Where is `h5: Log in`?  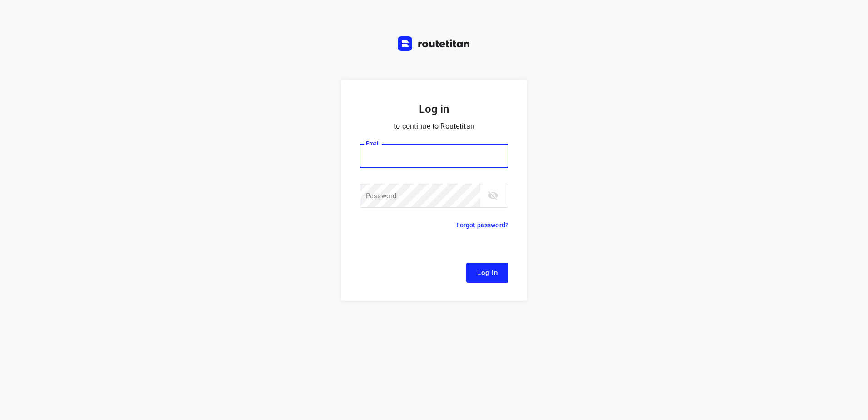 h5: Log in is located at coordinates (434, 109).